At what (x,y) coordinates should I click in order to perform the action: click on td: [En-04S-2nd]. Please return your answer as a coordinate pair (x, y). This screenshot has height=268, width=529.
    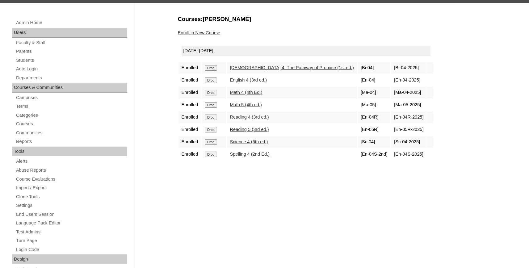
    Looking at the image, I should click on (374, 155).